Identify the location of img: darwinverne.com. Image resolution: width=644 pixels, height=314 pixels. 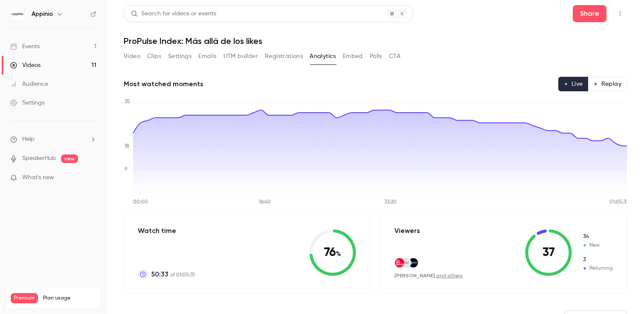
(406, 263).